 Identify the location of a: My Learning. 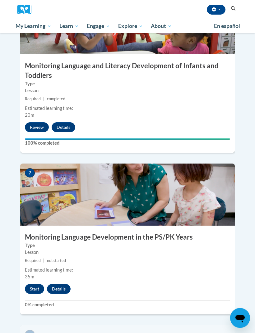
(33, 26).